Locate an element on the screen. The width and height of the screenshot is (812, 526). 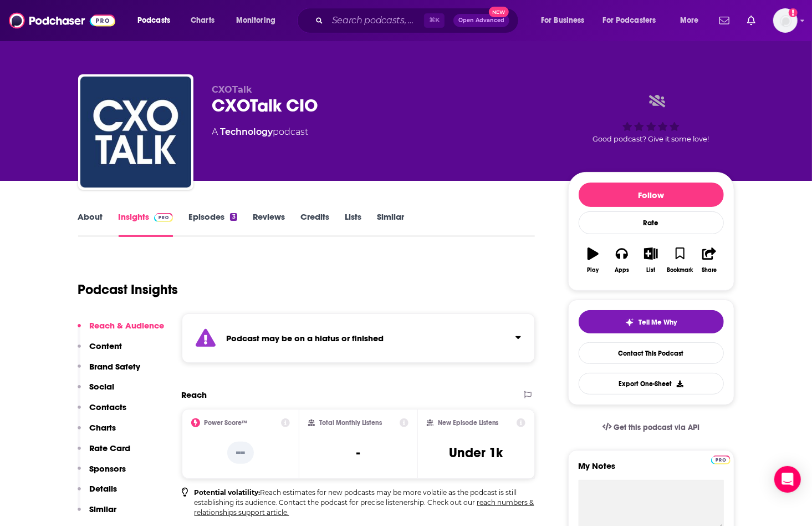
a: InsightsPodchaser Pro is located at coordinates (146, 224).